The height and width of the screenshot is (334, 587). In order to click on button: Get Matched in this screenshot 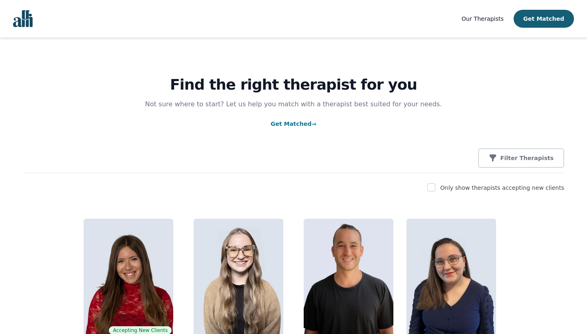, I will do `click(544, 19)`.